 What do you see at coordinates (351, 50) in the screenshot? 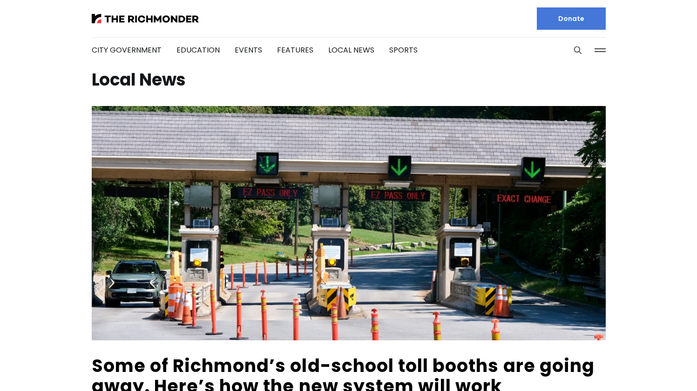
I see `a: Local News` at bounding box center [351, 50].